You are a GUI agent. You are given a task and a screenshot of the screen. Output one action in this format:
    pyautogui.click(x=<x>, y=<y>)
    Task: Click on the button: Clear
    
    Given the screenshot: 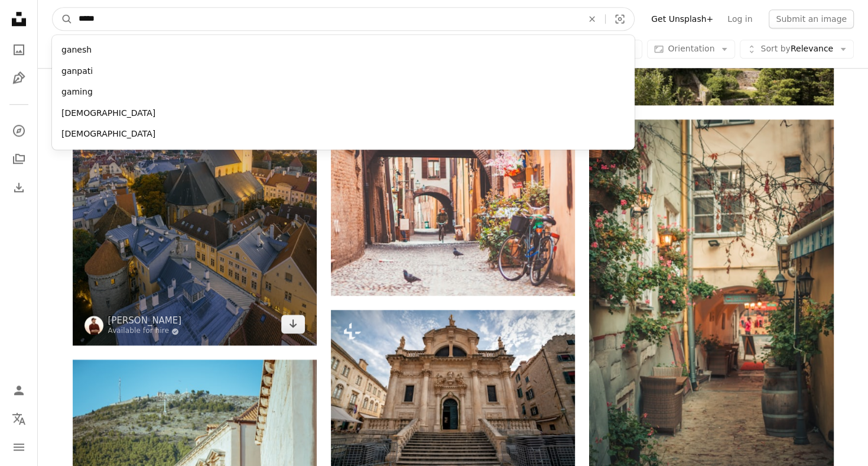 What is the action you would take?
    pyautogui.click(x=592, y=19)
    